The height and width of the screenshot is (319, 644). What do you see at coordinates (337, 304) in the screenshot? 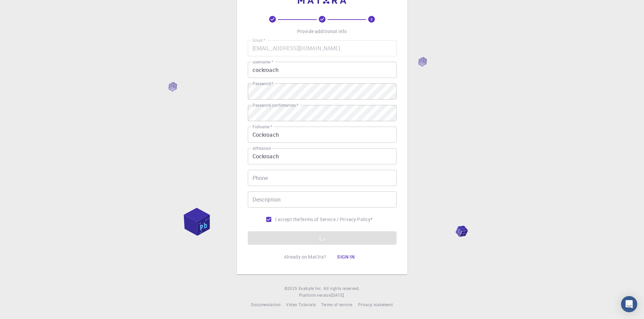
I see `span: Terms of service` at bounding box center [337, 304].